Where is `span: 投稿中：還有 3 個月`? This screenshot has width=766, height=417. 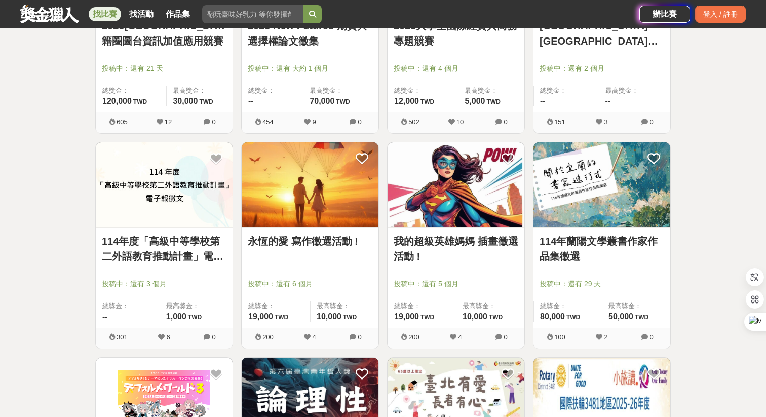
span: 投稿中：還有 3 個月 is located at coordinates (164, 284).